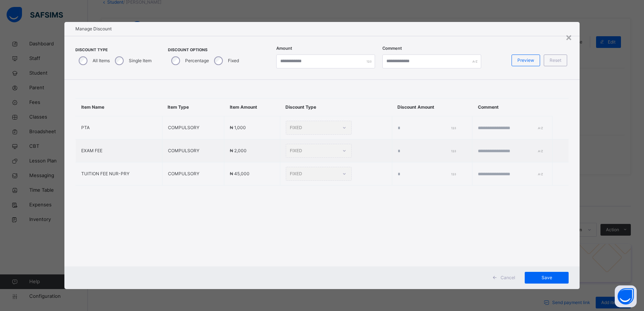  Describe the element at coordinates (238, 150) in the screenshot. I see `span: ₦ 2,000` at that location.